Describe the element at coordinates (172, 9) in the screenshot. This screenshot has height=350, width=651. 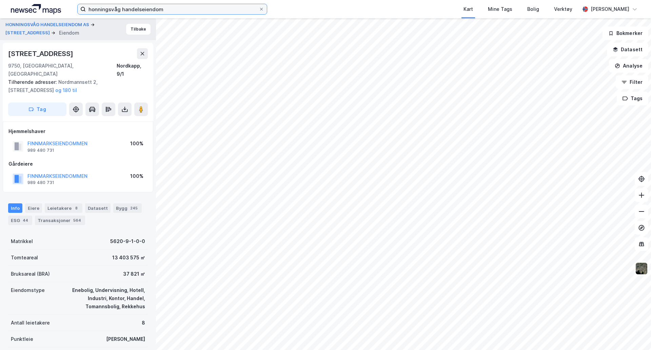
I see `input: Søk på adresse, matrikkel, gårdeiere, leietakere eller personer` at that location.